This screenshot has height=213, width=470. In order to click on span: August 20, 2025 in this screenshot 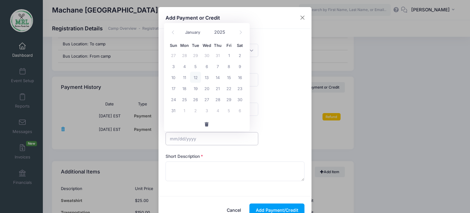, I will do `click(206, 88)`.